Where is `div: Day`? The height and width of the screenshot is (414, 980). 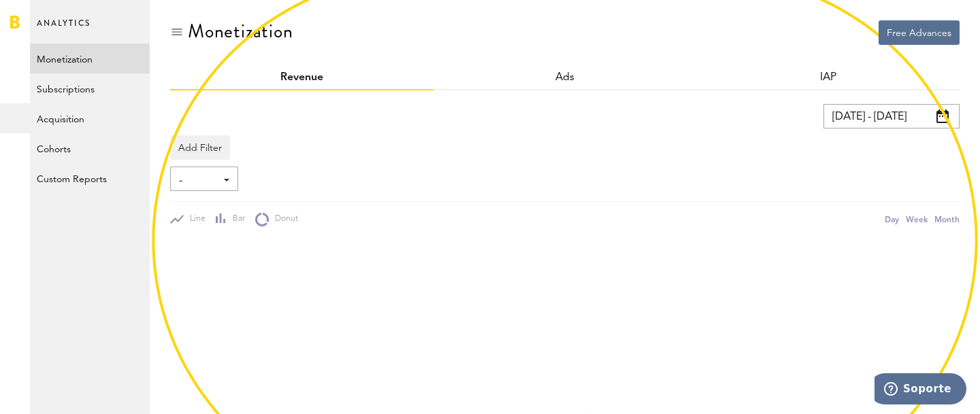 div: Day is located at coordinates (892, 219).